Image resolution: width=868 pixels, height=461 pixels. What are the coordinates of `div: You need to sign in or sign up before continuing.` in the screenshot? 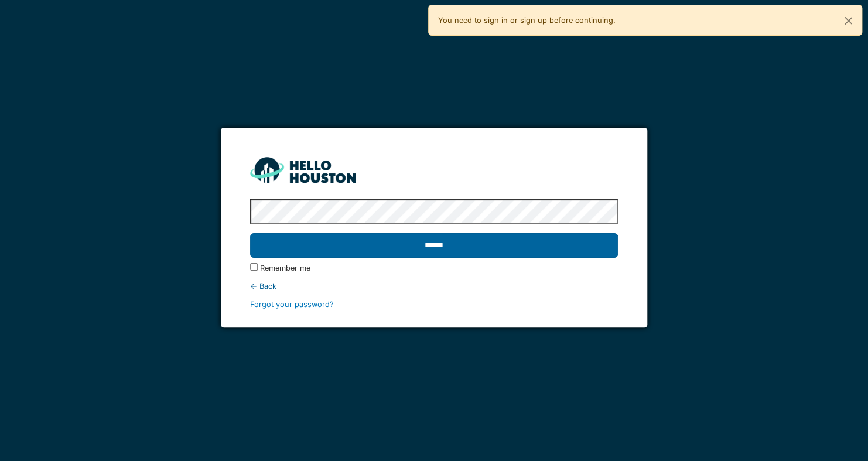 It's located at (645, 20).